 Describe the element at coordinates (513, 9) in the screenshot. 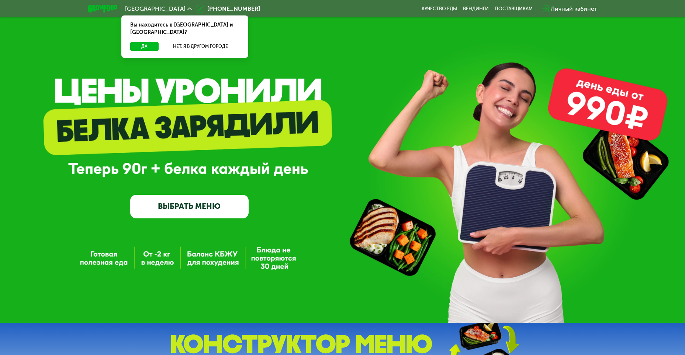

I see `div: поставщикам` at that location.